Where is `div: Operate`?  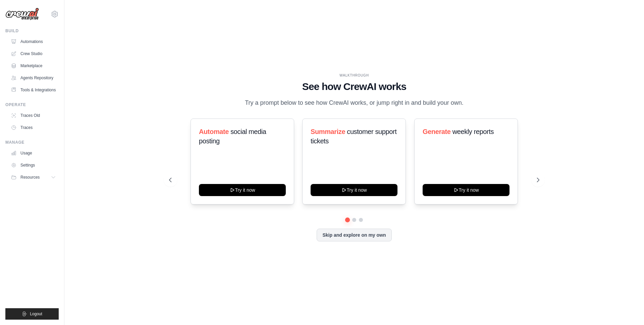
div: Operate is located at coordinates (32, 104).